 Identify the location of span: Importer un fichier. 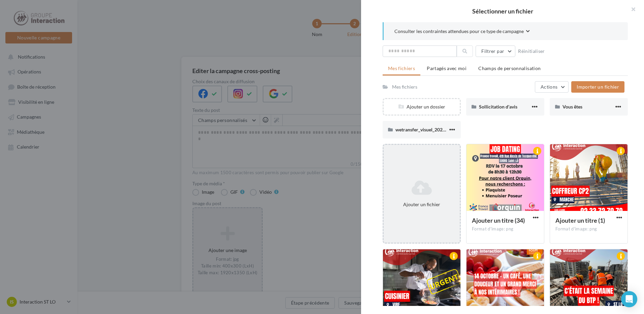
(598, 86).